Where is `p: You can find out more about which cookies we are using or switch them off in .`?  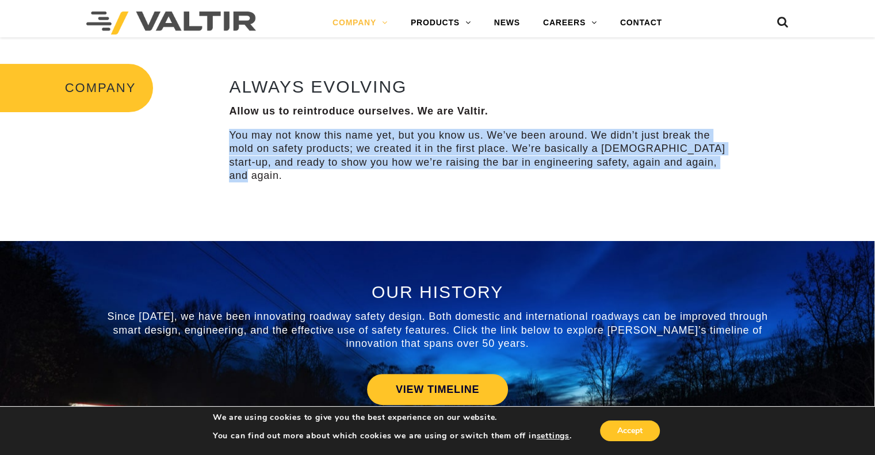
p: You can find out more about which cookies we are using or switch them off in . is located at coordinates (392, 436).